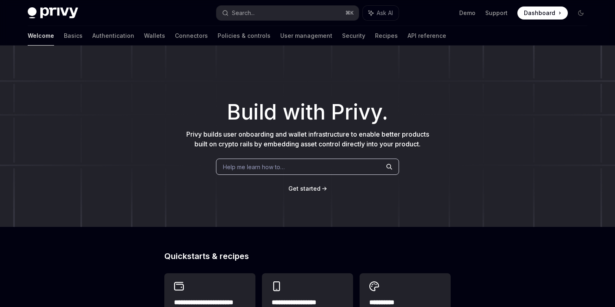  Describe the element at coordinates (41, 36) in the screenshot. I see `a: Welcome` at that location.